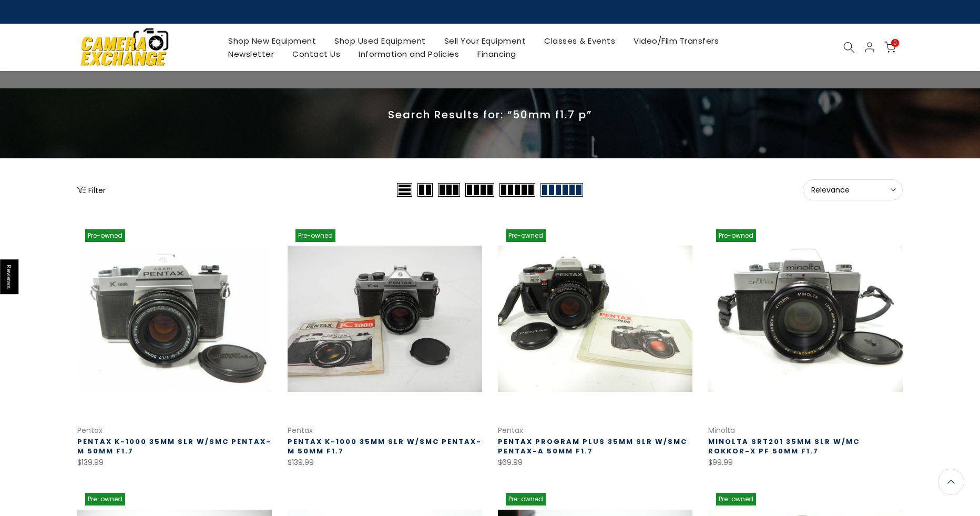 This screenshot has height=516, width=980. Describe the element at coordinates (853, 190) in the screenshot. I see `button: Relevance` at that location.